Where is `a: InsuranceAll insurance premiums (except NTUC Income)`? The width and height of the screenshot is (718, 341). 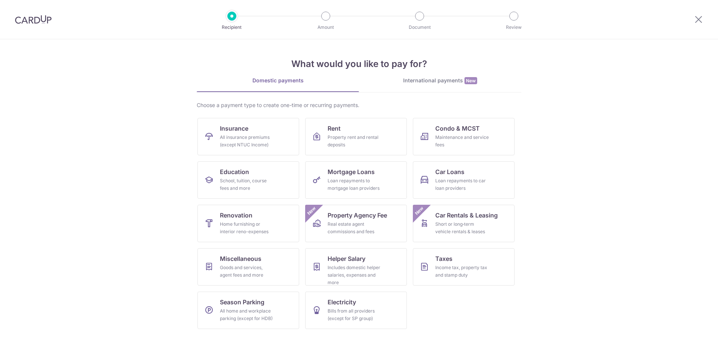
a: InsuranceAll insurance premiums (except NTUC Income) is located at coordinates (248, 136).